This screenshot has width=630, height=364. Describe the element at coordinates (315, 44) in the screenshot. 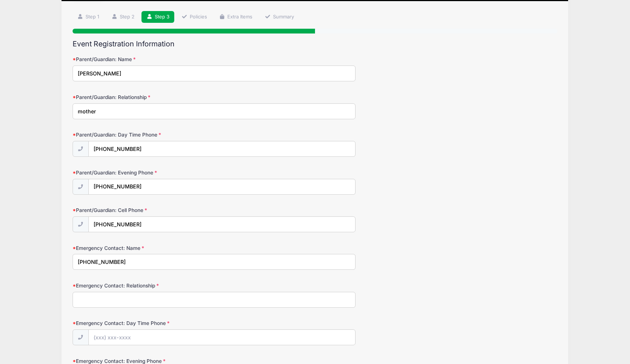

I see `h2: Event Registration Information` at that location.